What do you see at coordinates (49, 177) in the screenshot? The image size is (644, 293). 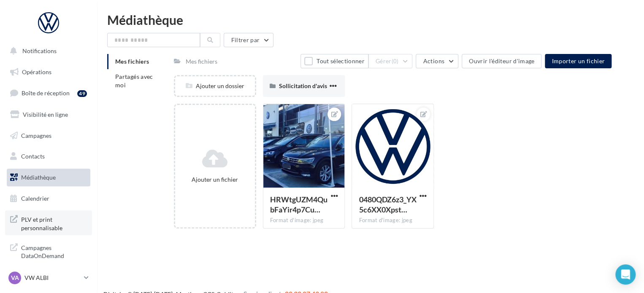 I see `a: Médiathèque` at bounding box center [49, 177].